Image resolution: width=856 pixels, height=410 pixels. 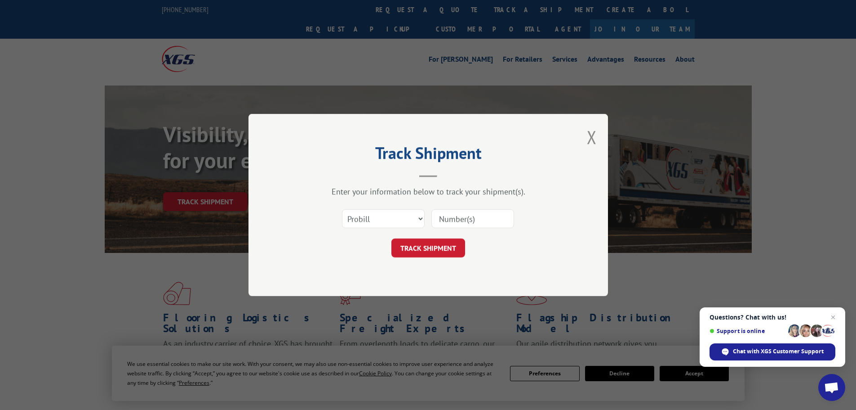 I want to click on h2: Track Shipment, so click(x=428, y=155).